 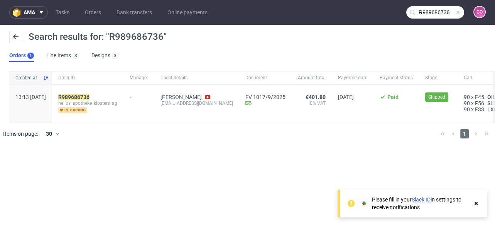 I want to click on a: Tasks, so click(x=63, y=12).